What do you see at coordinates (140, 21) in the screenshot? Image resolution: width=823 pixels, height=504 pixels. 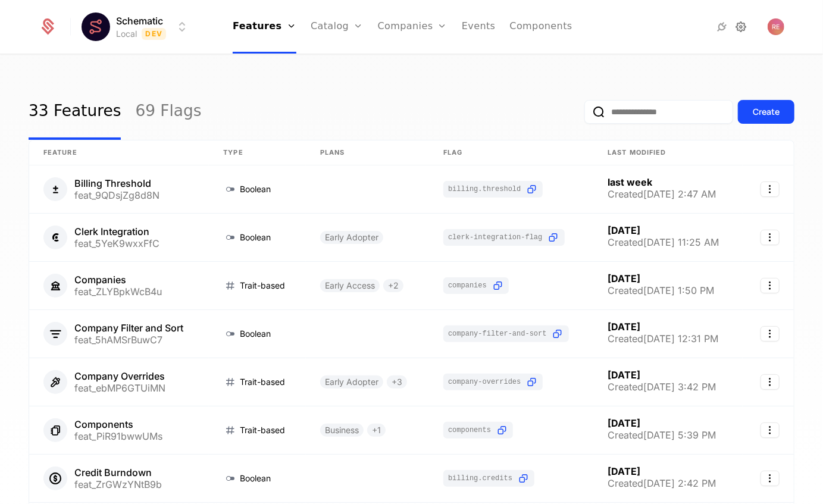 I see `span: Schematic` at bounding box center [140, 21].